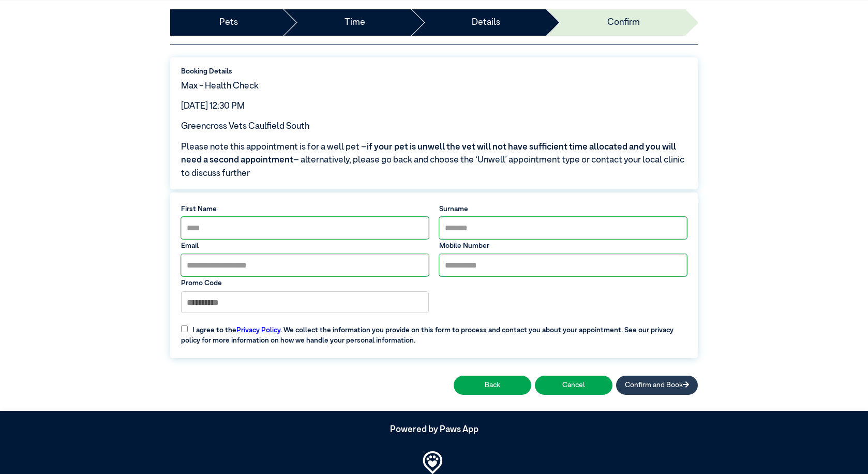  I want to click on label: Surname, so click(562, 209).